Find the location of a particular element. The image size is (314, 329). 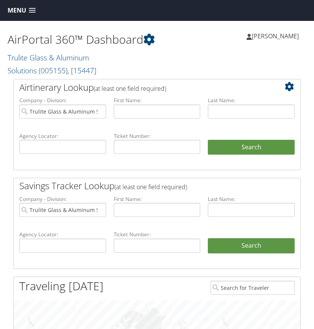

h1: AirPortal 360™ Dashboard is located at coordinates (82, 39).